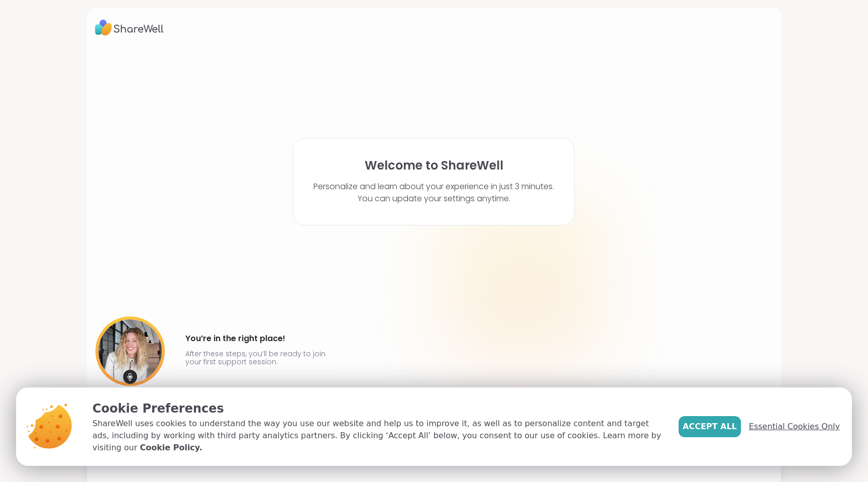 This screenshot has height=482, width=868. I want to click on p: Cookie Preferences, so click(377, 408).